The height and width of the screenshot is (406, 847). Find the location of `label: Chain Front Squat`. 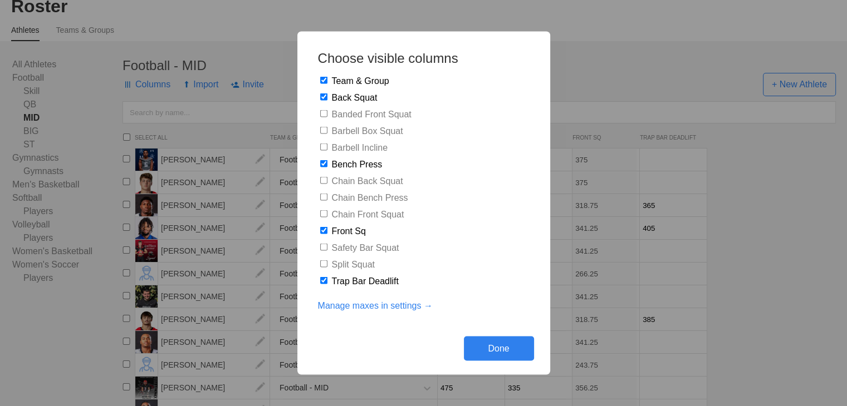

label: Chain Front Squat is located at coordinates (366, 214).